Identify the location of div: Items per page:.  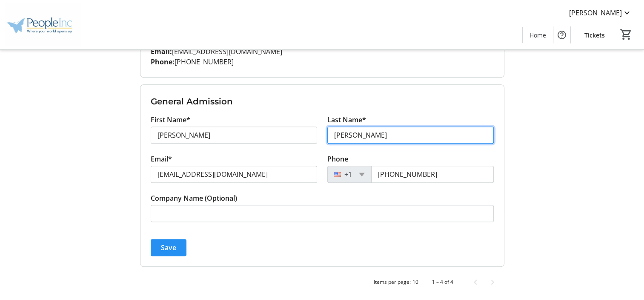
(392, 282).